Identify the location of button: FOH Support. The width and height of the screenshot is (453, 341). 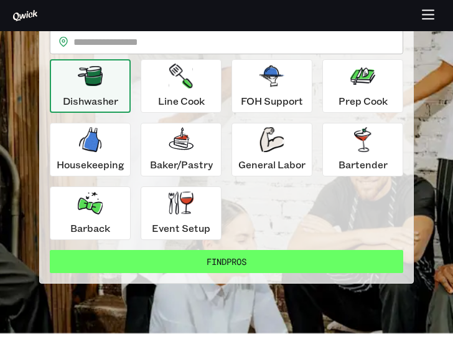
(272, 86).